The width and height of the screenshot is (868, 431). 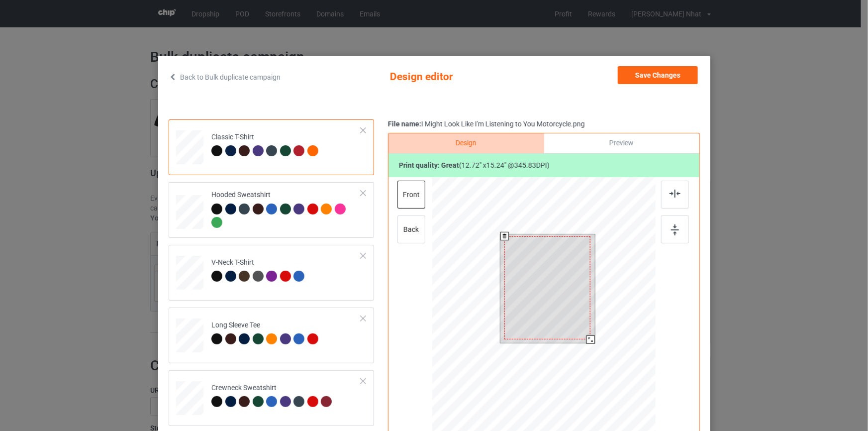 I want to click on div: Design, so click(x=466, y=143).